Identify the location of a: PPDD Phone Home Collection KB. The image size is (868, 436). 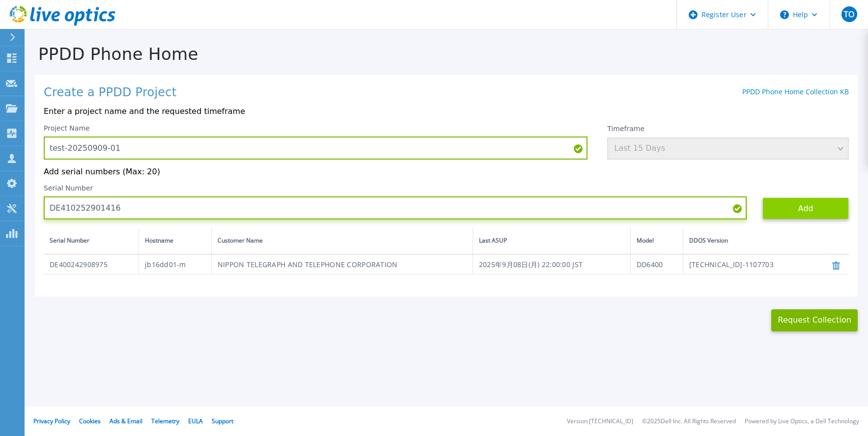
(796, 91).